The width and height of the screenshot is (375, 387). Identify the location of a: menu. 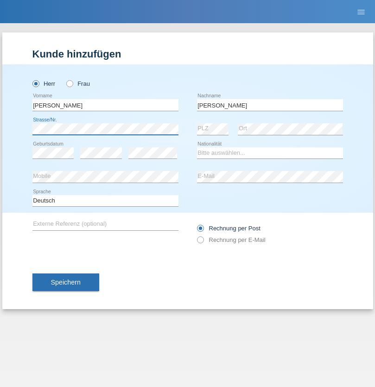
(361, 12).